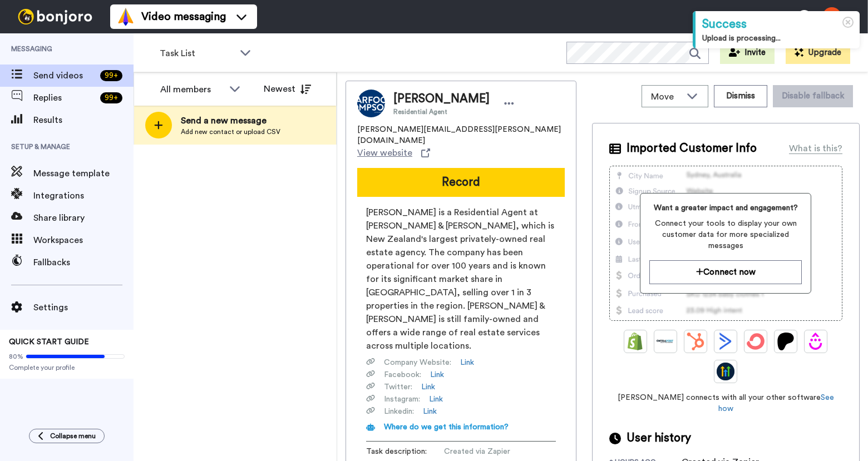  Describe the element at coordinates (83, 262) in the screenshot. I see `span: Fallbacks` at that location.